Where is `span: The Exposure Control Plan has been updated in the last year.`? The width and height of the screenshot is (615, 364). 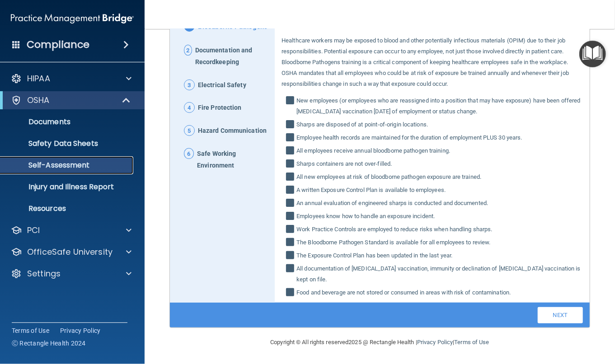 span: The Exposure Control Plan has been updated in the last year. is located at coordinates (374, 256).